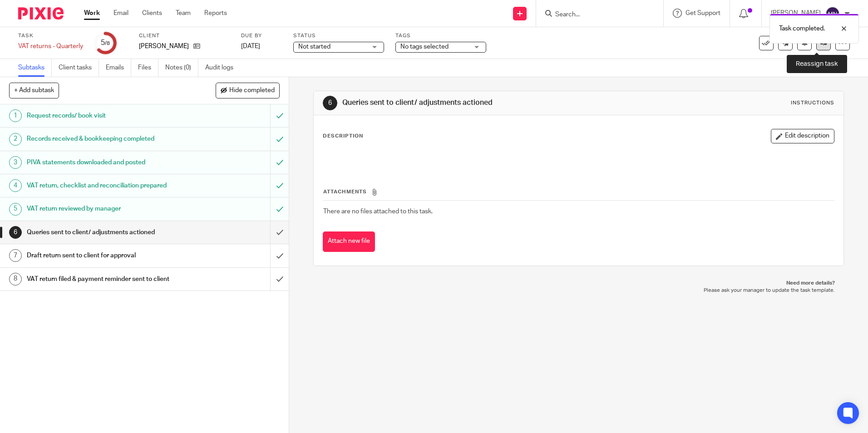 The height and width of the screenshot is (433, 868). Describe the element at coordinates (262, 36) in the screenshot. I see `label: Due by` at that location.